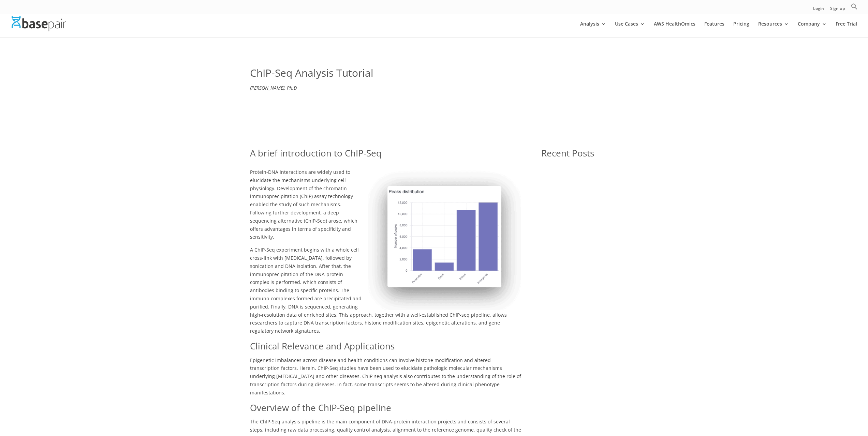  I want to click on h1: ChIP-Seq Analysis Tutorial, so click(434, 75).